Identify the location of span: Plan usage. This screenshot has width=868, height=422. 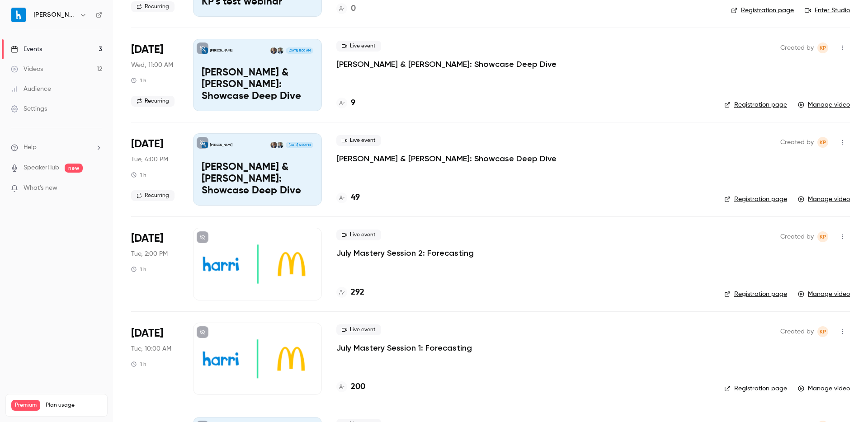
(74, 405).